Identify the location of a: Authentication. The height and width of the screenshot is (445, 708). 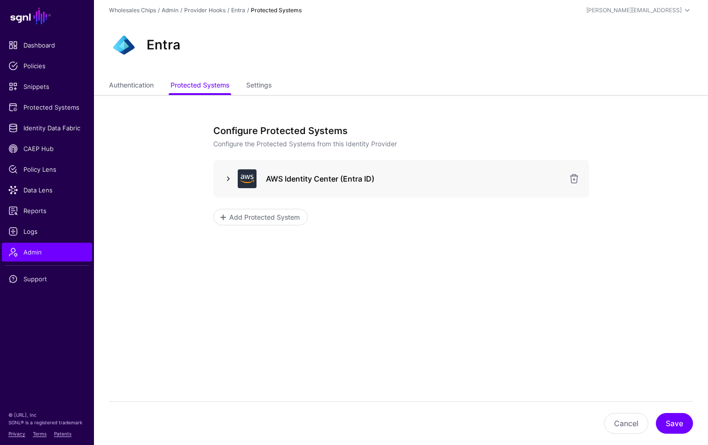
(131, 86).